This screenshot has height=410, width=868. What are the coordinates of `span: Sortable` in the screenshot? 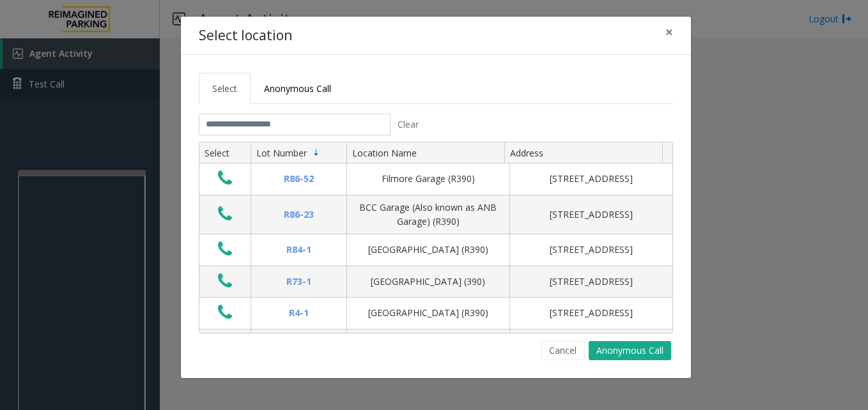 It's located at (317, 152).